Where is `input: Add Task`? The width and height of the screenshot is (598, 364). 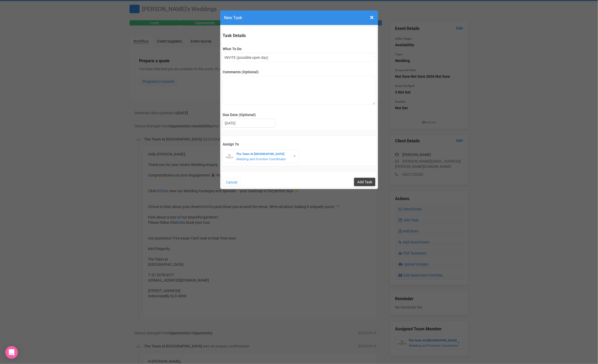
input: Add Task is located at coordinates (365, 182).